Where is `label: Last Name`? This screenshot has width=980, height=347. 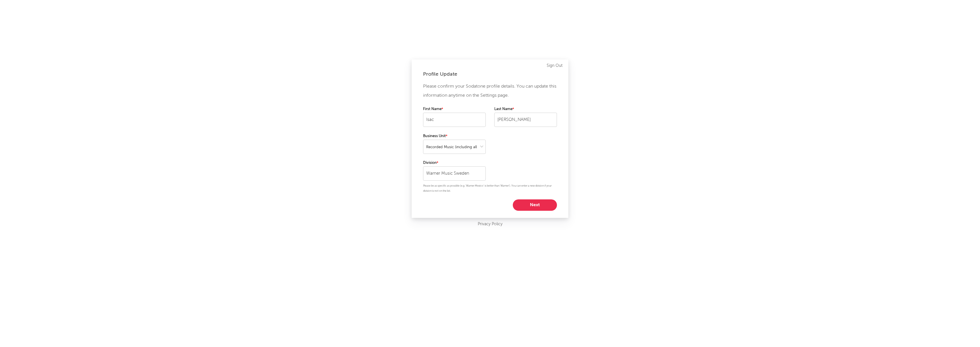
label: Last Name is located at coordinates (526, 109).